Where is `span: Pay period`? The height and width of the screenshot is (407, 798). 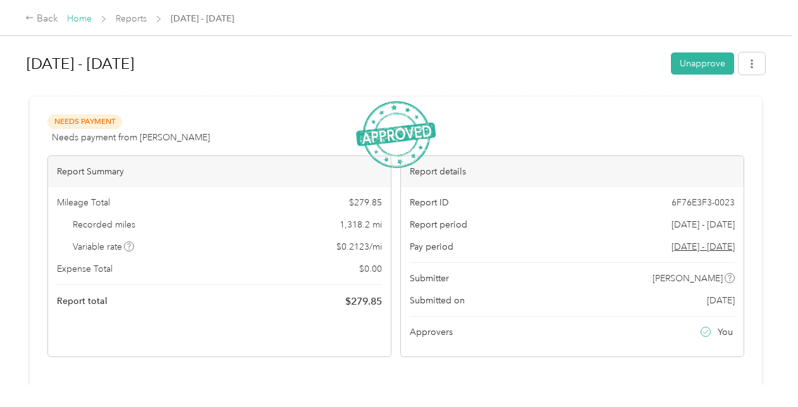
span: Pay period is located at coordinates (431, 247).